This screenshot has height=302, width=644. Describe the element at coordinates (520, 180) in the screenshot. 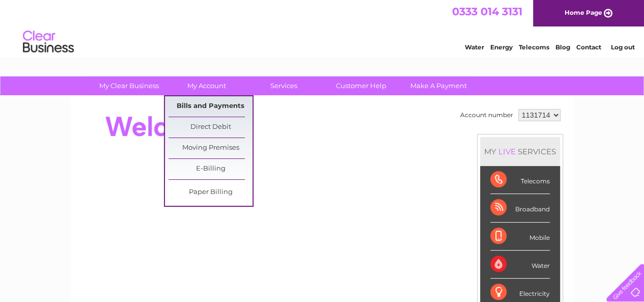

I see `div: Telecoms` at that location.